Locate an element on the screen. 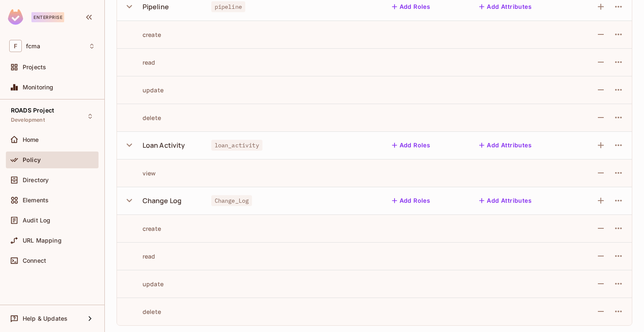 This screenshot has width=644, height=332. div: Enterprise is located at coordinates (47, 18).